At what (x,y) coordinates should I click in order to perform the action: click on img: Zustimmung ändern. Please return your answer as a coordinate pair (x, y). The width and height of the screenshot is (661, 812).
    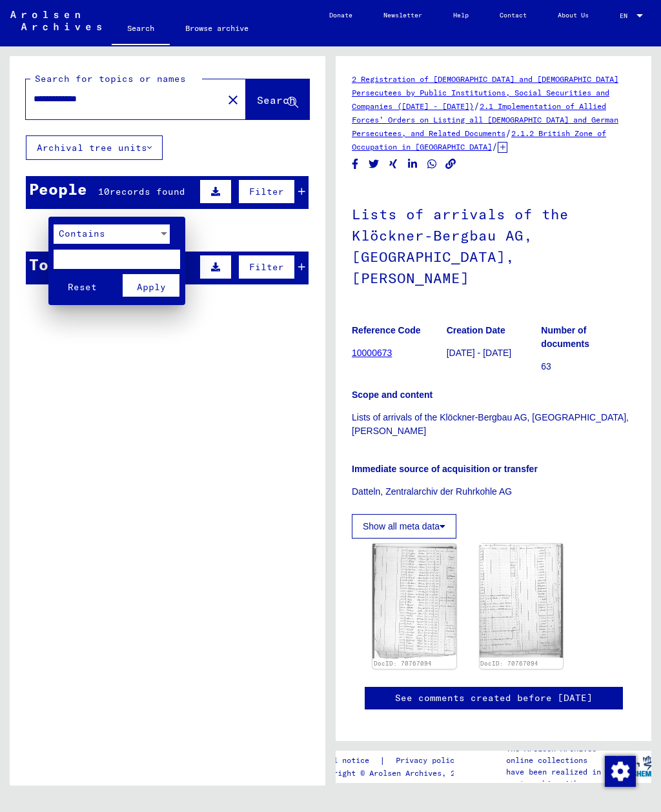
    Looking at the image, I should click on (621, 772).